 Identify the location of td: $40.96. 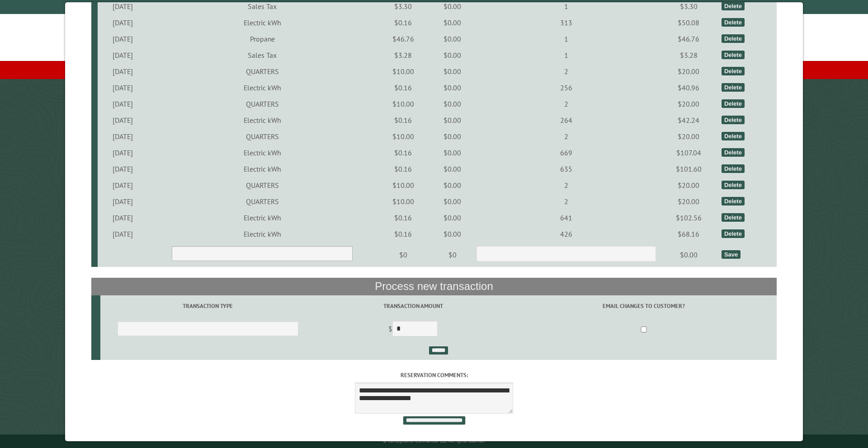
(688, 87).